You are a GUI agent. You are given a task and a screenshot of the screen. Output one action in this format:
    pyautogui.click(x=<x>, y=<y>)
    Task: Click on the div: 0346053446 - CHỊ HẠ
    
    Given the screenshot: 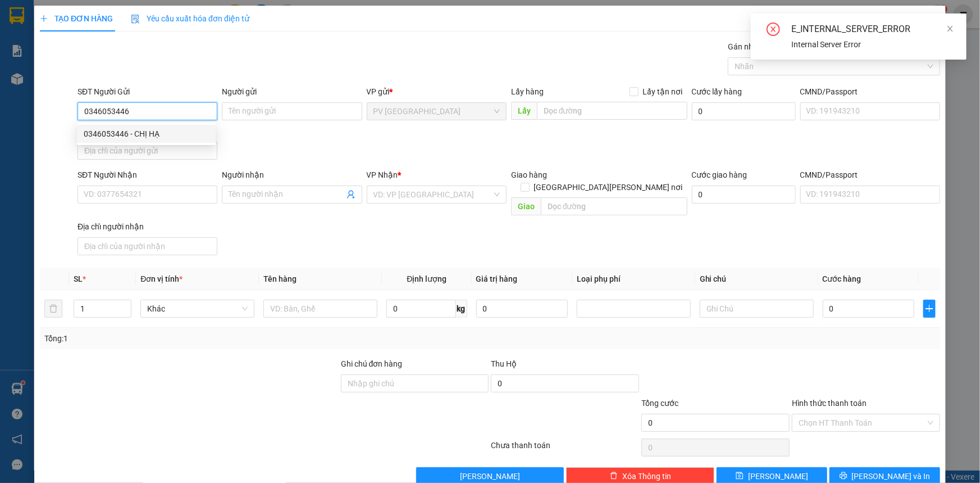 What is the action you would take?
    pyautogui.click(x=146, y=134)
    